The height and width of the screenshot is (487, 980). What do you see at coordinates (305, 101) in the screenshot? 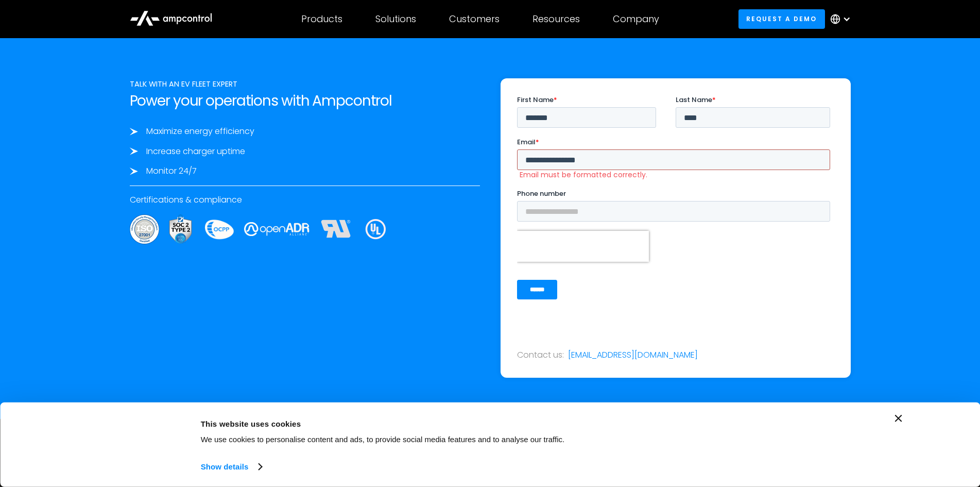
I see `h2: Power your operations with Ampcontrol` at bounding box center [305, 101].